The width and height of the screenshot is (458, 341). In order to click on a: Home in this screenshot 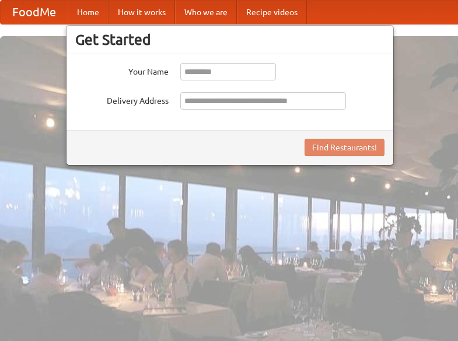, I will do `click(88, 12)`.